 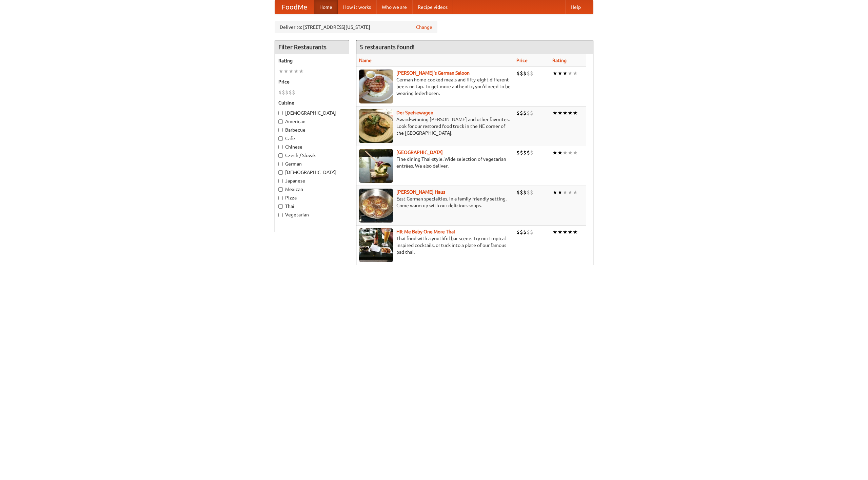 What do you see at coordinates (312, 198) in the screenshot?
I see `label: Pizza` at bounding box center [312, 198].